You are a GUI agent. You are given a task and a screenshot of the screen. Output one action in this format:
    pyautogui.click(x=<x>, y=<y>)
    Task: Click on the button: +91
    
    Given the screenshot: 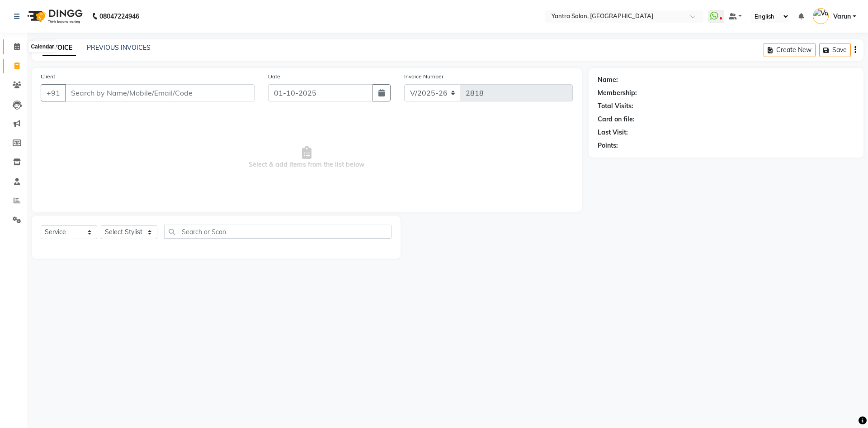 What is the action you would take?
    pyautogui.click(x=54, y=93)
    